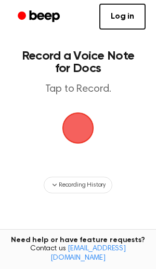  What do you see at coordinates (78, 185) in the screenshot?
I see `button: Recording History` at bounding box center [78, 185].